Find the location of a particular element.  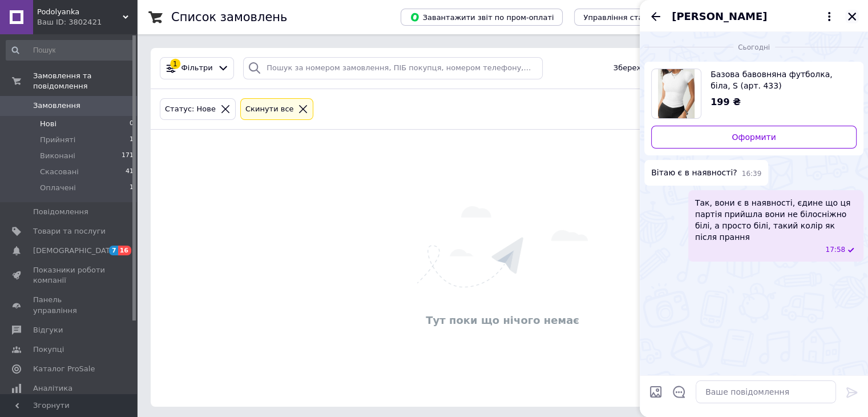

span: Вітаю є в наявності? is located at coordinates (694, 173).